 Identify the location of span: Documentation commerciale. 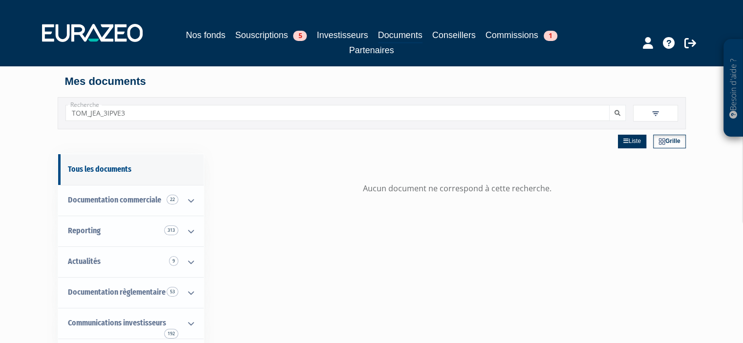
(114, 200).